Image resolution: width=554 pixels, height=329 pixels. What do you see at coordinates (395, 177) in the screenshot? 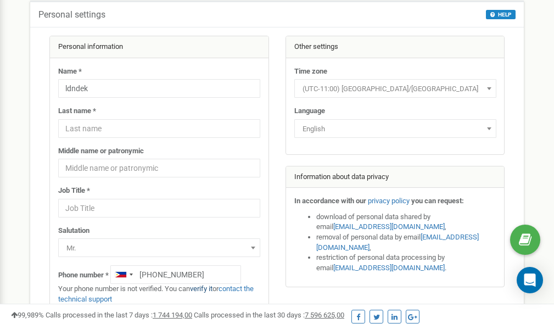
I see `div: Information about data privacy` at bounding box center [395, 177].